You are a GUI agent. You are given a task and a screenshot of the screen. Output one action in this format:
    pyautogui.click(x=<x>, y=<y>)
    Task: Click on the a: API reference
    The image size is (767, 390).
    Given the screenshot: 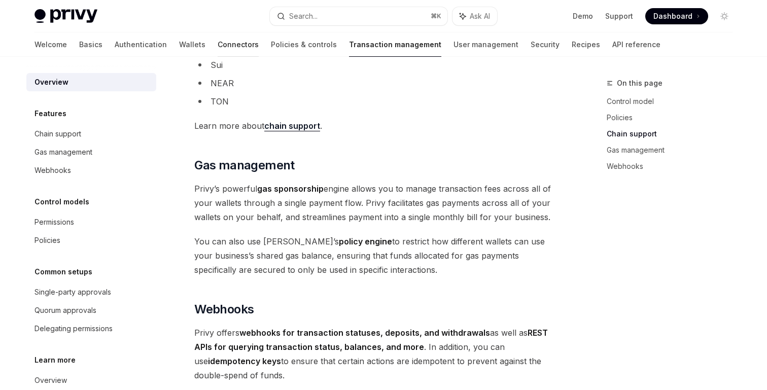 What is the action you would take?
    pyautogui.click(x=636, y=45)
    